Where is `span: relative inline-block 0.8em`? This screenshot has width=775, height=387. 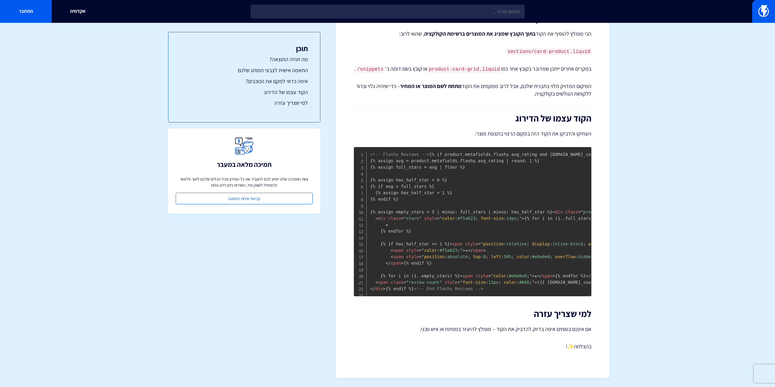 span: relative inline-block 0.8em is located at coordinates (551, 244).